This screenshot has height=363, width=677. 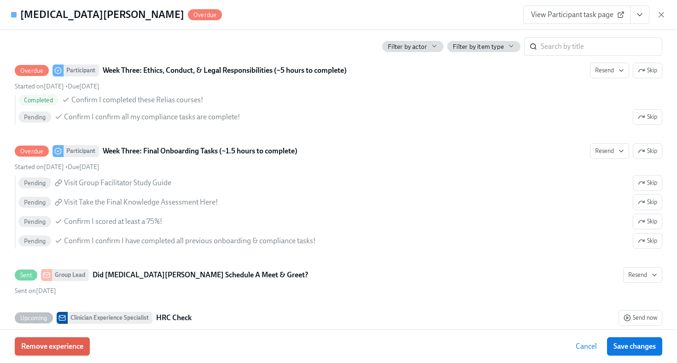 I want to click on span: Sent, so click(x=26, y=275).